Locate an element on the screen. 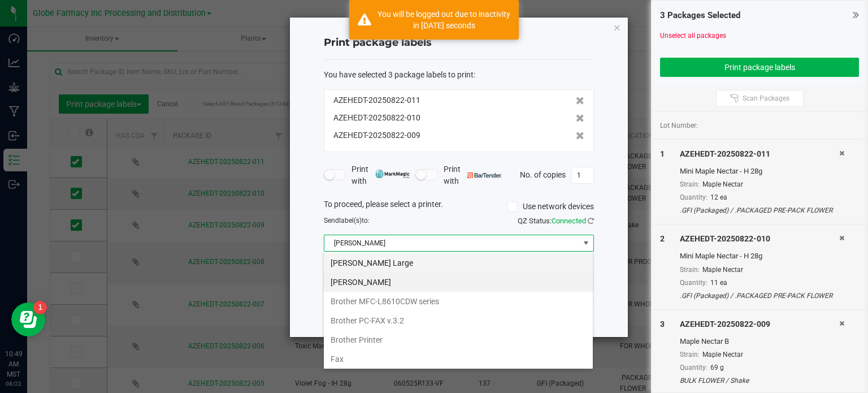 This screenshot has width=868, height=393. span: AZEHEDT-20250822-011 is located at coordinates (377, 100).